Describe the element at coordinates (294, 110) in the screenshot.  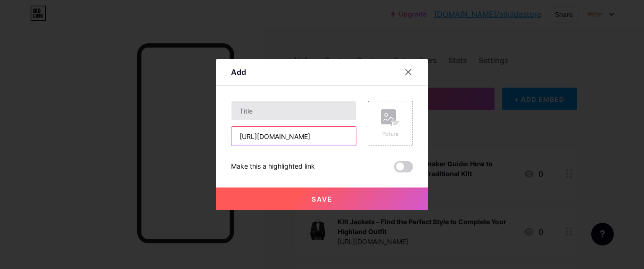
I see `input: Title` at that location.